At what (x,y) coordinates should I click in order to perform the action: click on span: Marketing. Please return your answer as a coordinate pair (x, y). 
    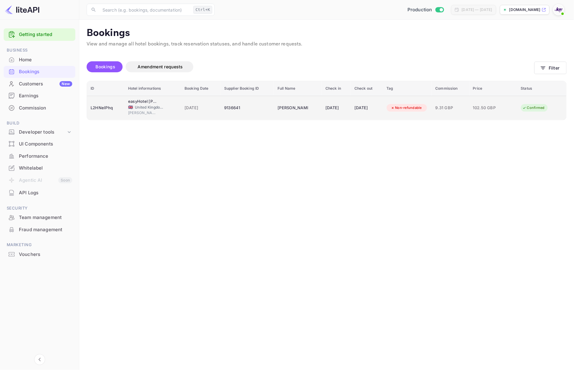
    Looking at the image, I should click on (39, 245).